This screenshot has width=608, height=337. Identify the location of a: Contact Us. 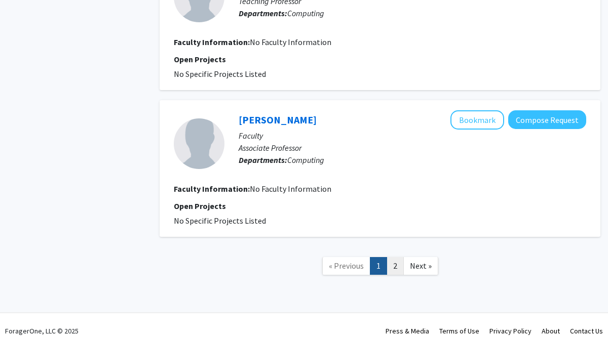
(586, 331).